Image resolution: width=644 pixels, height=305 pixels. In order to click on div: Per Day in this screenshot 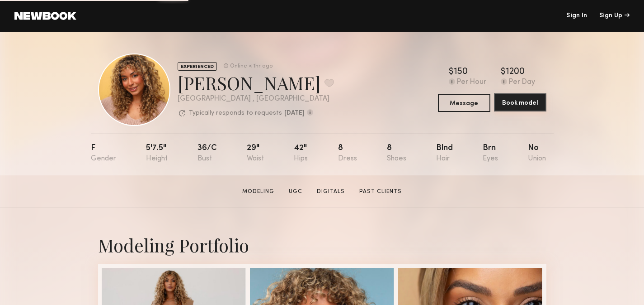, I will do `click(522, 82)`.